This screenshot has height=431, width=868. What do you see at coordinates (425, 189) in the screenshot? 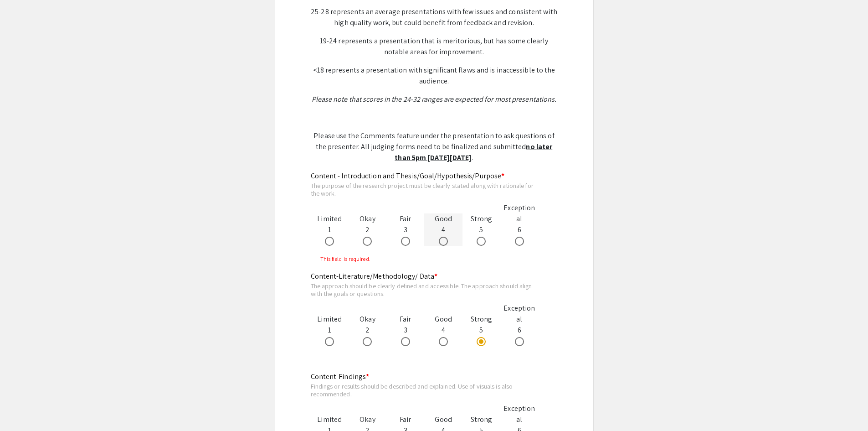
I see `div: The purpose of the research project must be clearly stated along with rationale for the work.` at bounding box center [425, 189].